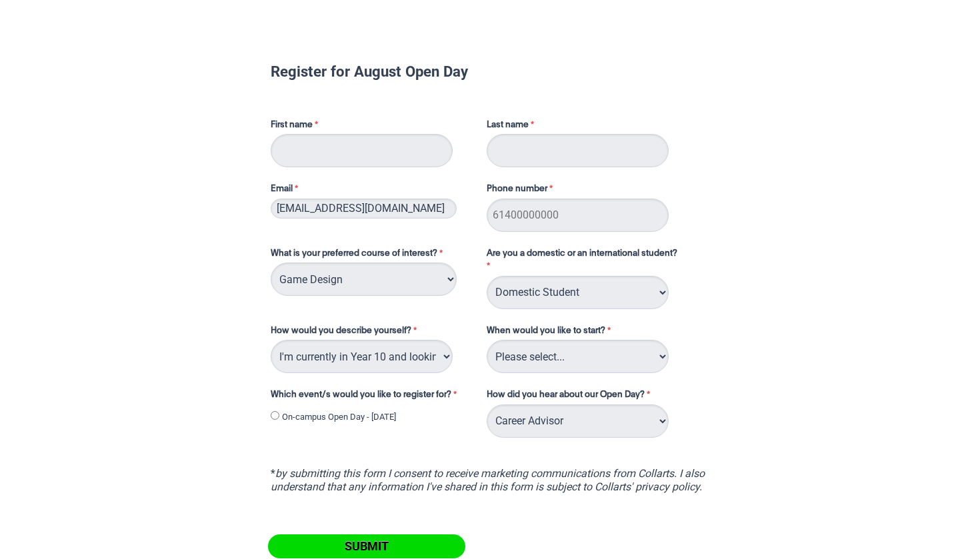  I want to click on label: What is your preferred course of interest?, so click(372, 256).